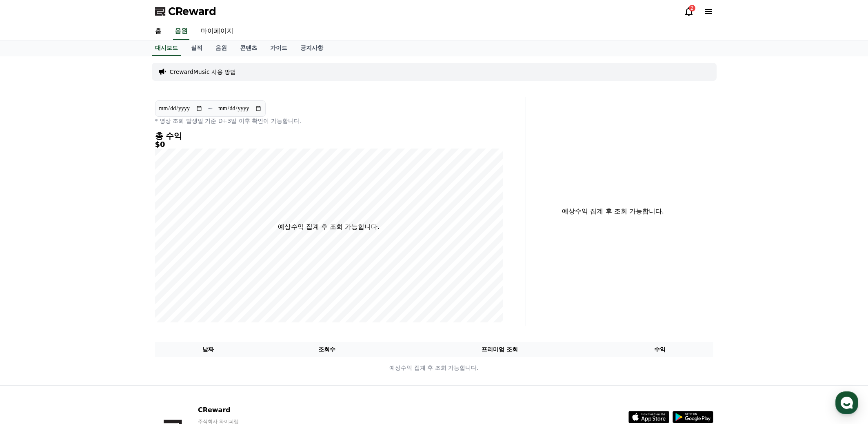 The height and width of the screenshot is (424, 868). What do you see at coordinates (329, 144) in the screenshot?
I see `h5: $0` at bounding box center [329, 144].